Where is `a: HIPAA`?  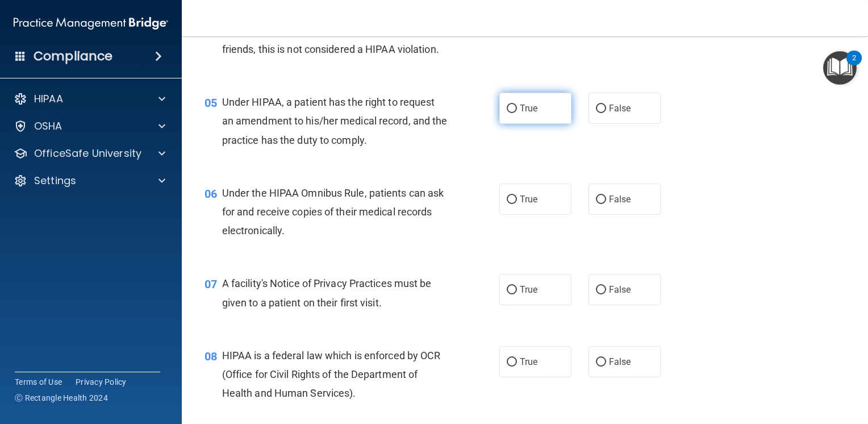 a: HIPAA is located at coordinates (89, 99).